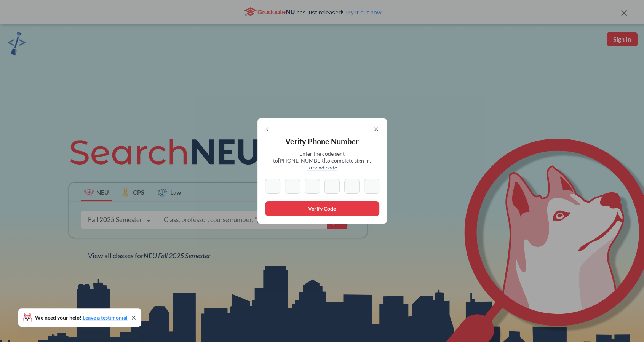 This screenshot has width=644, height=342. I want to click on a: Leave a testimonial, so click(105, 317).